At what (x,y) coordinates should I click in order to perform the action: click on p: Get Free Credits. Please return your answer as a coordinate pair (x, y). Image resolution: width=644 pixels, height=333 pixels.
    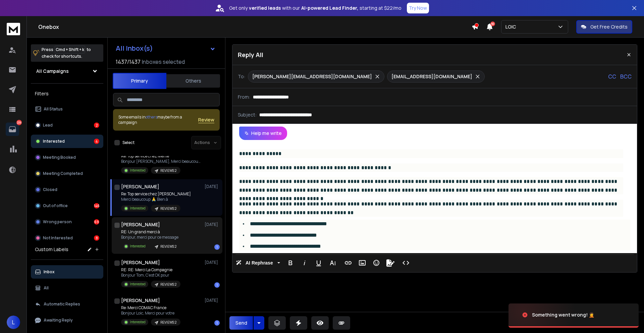
    Looking at the image, I should click on (609, 27).